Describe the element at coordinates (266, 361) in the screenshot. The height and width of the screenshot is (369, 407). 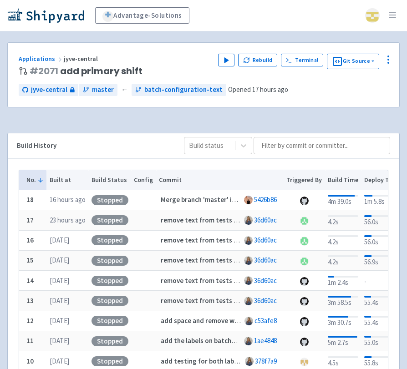
I see `a: 378f7a9` at that location.